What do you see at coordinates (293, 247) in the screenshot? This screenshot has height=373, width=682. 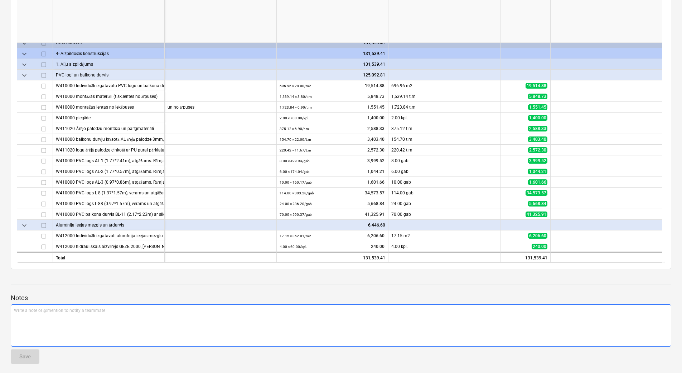 I see `small: 4.00 × 60.00 / kpl.` at bounding box center [293, 247].